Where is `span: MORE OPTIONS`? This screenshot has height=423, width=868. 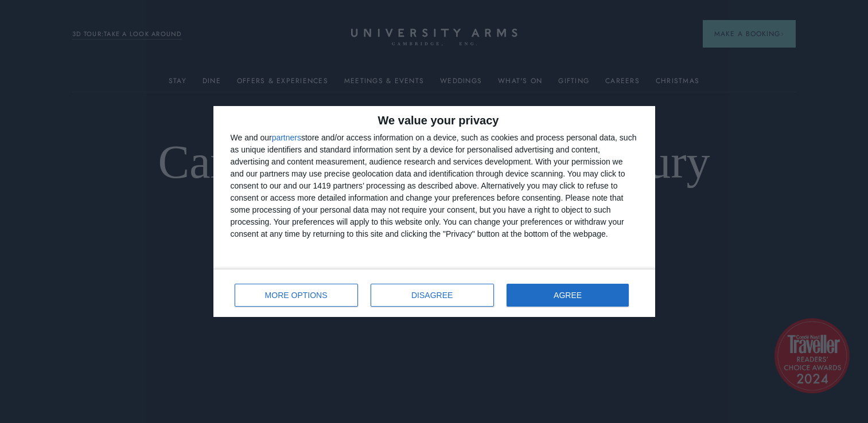
span: MORE OPTIONS is located at coordinates (296, 296).